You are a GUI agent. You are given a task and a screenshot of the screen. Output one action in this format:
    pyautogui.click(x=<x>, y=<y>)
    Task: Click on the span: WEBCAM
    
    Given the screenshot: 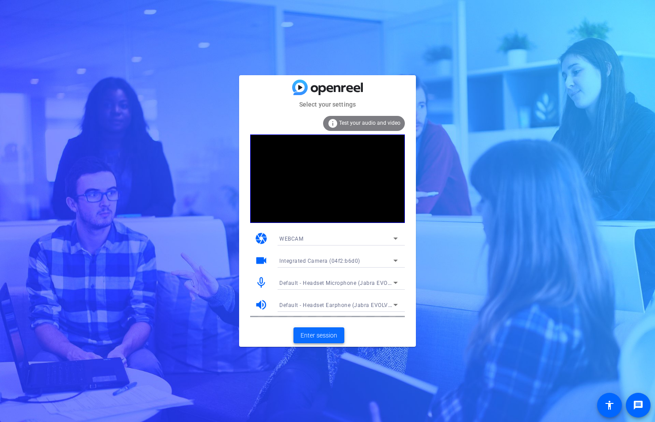 What is the action you would take?
    pyautogui.click(x=291, y=239)
    